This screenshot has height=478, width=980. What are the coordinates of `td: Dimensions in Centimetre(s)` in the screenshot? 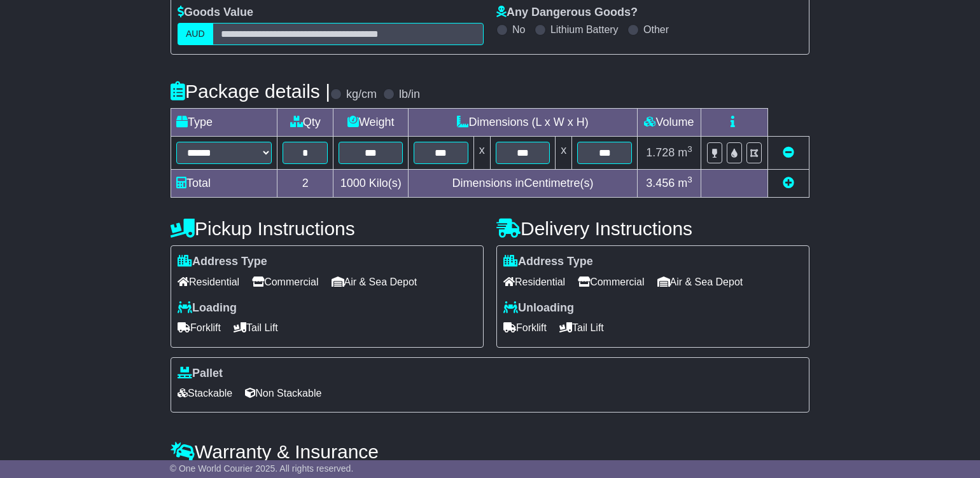 It's located at (523, 184).